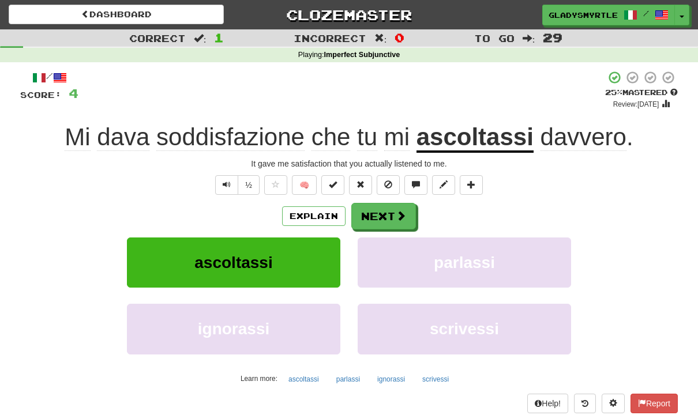 This screenshot has height=419, width=698. Describe the element at coordinates (399, 37) in the screenshot. I see `span: 0` at that location.